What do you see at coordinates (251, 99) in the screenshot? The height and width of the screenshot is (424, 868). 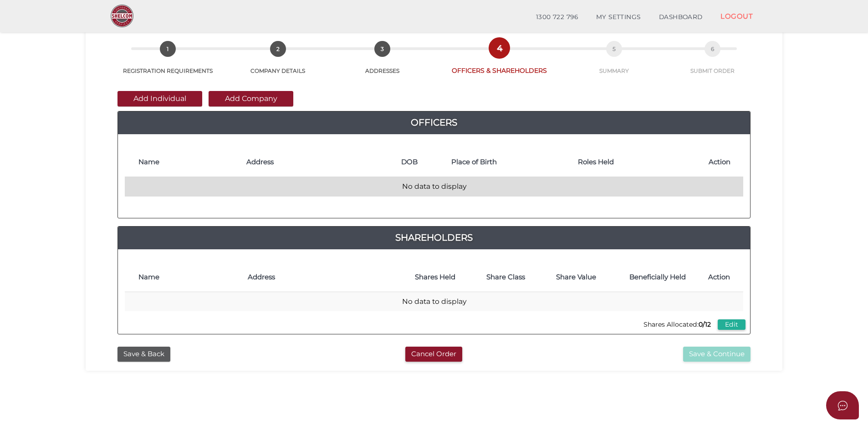 I see `button: Add Company` at bounding box center [251, 99].